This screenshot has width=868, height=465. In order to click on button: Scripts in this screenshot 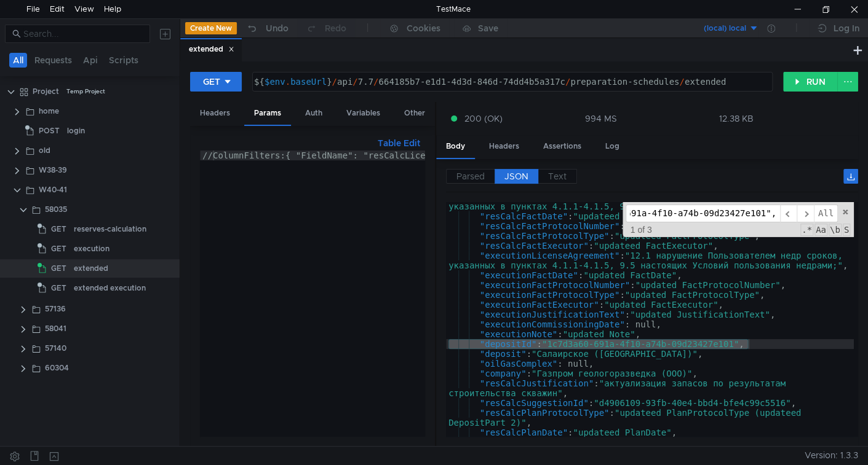, I will do `click(124, 60)`.